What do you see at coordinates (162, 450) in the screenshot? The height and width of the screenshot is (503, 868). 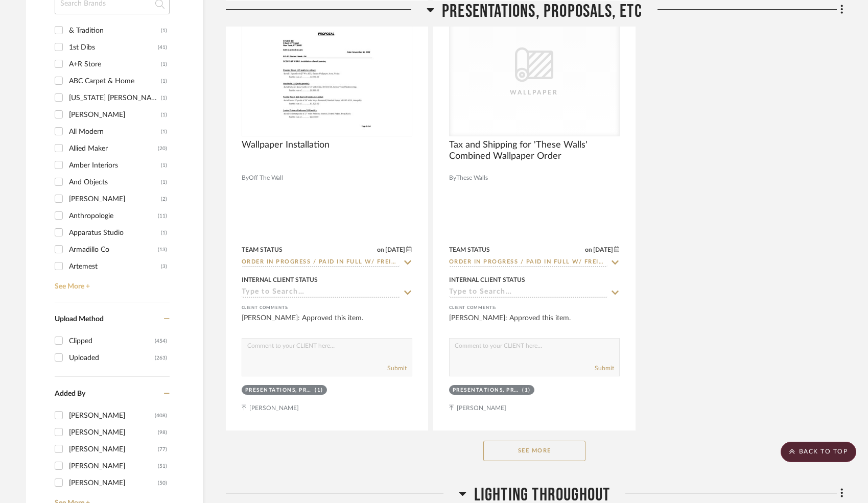 I see `div: (77)` at bounding box center [162, 450].